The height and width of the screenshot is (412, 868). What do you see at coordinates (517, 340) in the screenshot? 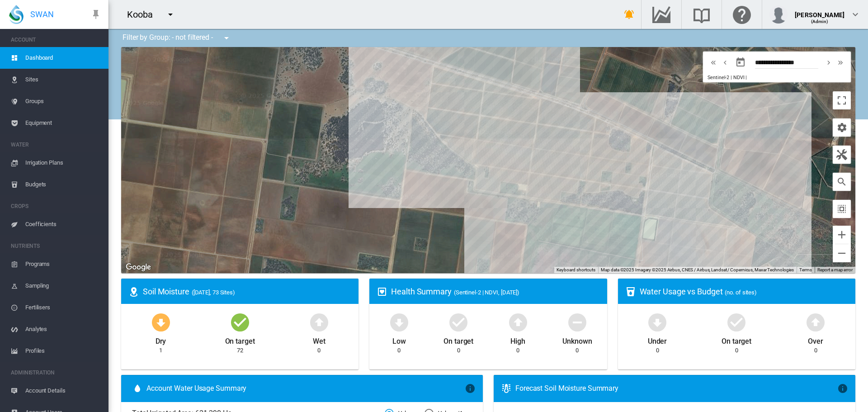
I see `div: High` at bounding box center [517, 340].